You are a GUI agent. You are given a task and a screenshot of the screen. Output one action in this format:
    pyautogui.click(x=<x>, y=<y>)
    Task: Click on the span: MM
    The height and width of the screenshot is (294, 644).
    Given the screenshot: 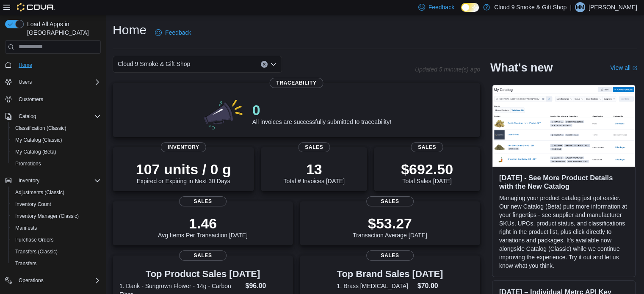 What is the action you would take?
    pyautogui.click(x=580, y=7)
    